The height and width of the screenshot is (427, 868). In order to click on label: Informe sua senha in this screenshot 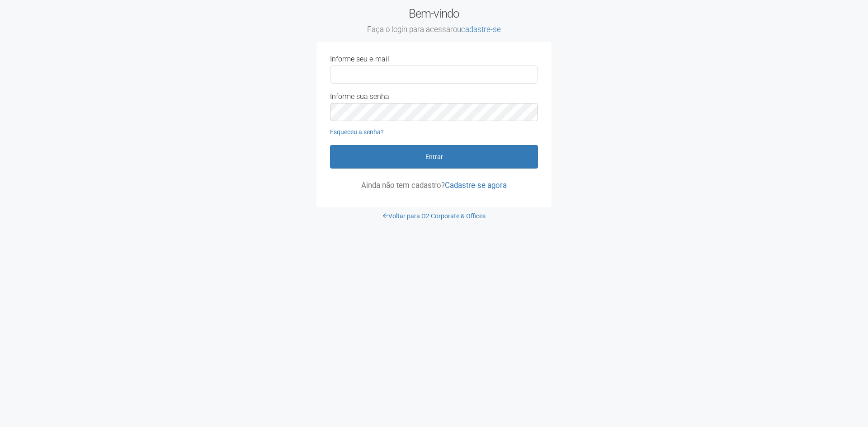, I will do `click(359, 96)`.